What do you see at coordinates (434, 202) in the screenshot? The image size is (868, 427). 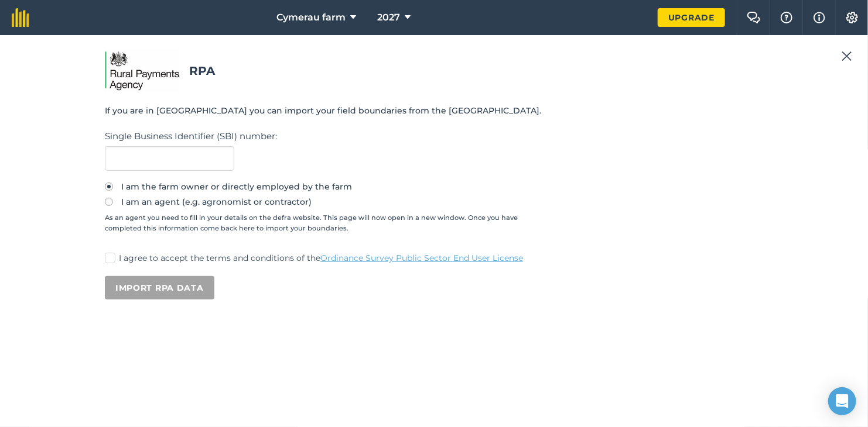 I see `label: I am an agent (e.g. agronomist or contractor)` at bounding box center [434, 202].